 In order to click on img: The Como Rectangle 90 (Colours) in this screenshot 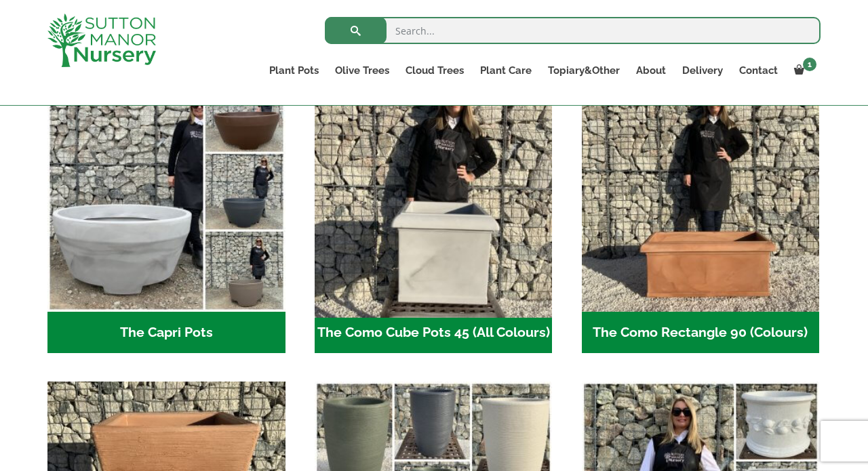, I will do `click(700, 192)`.